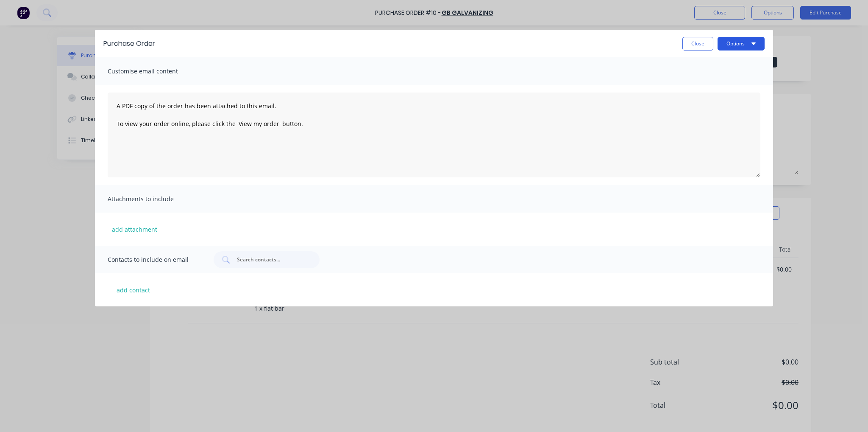 This screenshot has height=432, width=868. What do you see at coordinates (133, 290) in the screenshot?
I see `button: add contact` at bounding box center [133, 290].